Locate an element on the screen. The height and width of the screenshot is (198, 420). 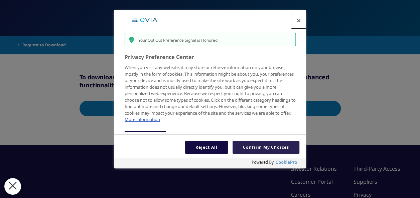
button: Confirm My Choices is located at coordinates (266, 148).